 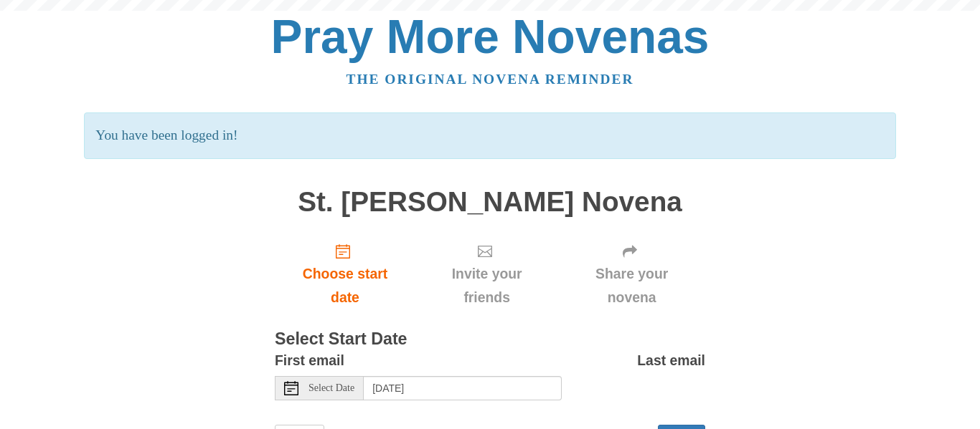 What do you see at coordinates (632, 286) in the screenshot?
I see `span: Share your novena` at bounding box center [632, 286].